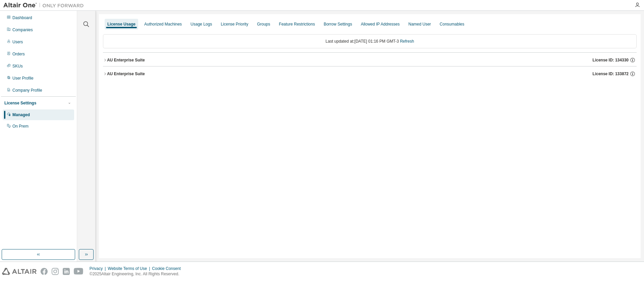  I want to click on div: Companies, so click(23, 30).